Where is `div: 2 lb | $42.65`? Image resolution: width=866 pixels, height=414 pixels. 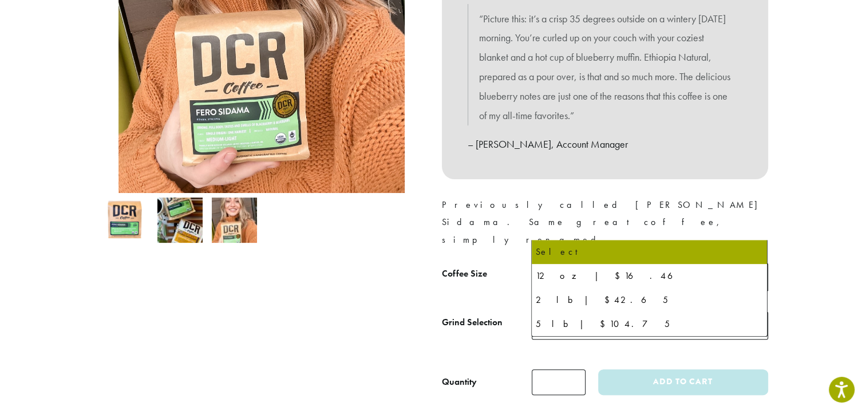 div: 2 lb | $42.65 is located at coordinates (649, 300).